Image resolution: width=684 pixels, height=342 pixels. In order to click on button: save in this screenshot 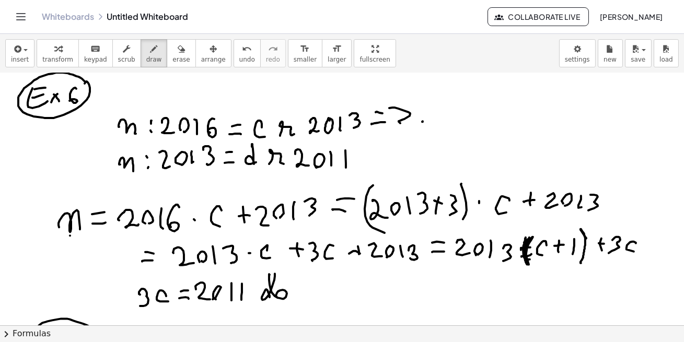, I will do `click(638, 53)`.